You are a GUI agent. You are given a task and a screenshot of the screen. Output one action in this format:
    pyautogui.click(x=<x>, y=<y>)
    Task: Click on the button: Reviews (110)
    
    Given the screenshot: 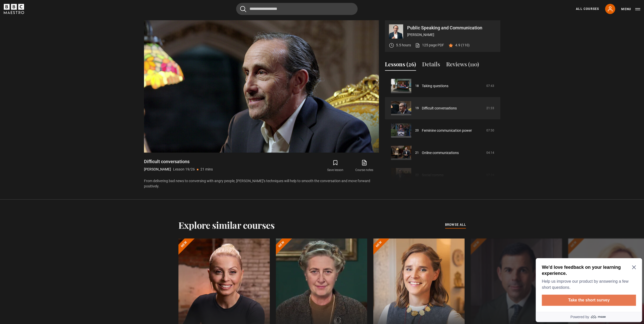 What is the action you would take?
    pyautogui.click(x=462, y=65)
    